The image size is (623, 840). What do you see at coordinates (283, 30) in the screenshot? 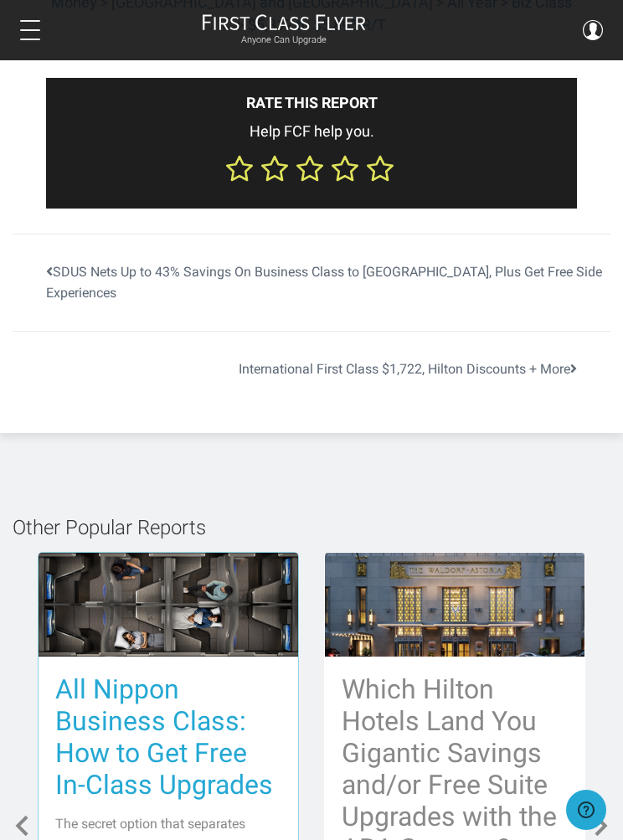
I see `a: First Class FlyerAnyone Can Upgrade` at bounding box center [283, 30].